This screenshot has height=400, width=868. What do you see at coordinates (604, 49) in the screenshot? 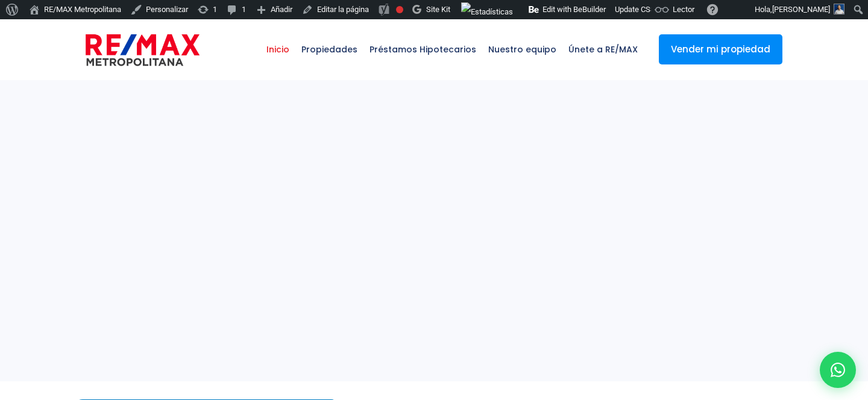
I see `a: Únete a RE/MAX` at bounding box center [604, 49].